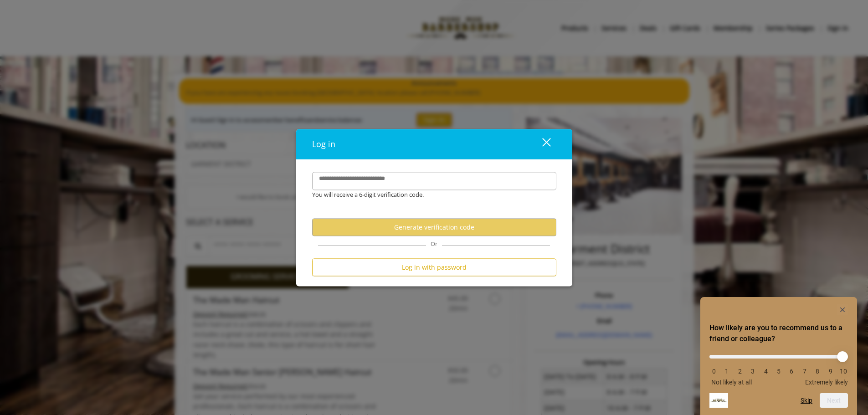  What do you see at coordinates (434, 227) in the screenshot?
I see `button: Generate verification code` at bounding box center [434, 227].